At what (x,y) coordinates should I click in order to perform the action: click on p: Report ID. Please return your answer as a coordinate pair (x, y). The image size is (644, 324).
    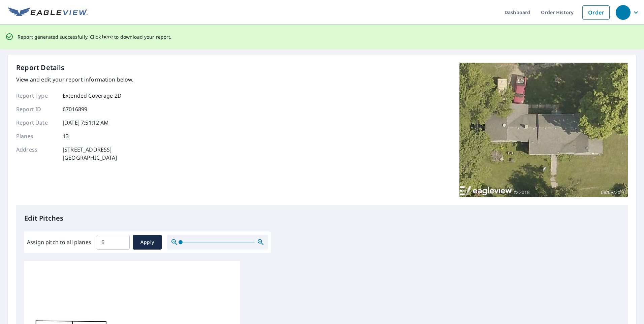
    Looking at the image, I should click on (36, 109).